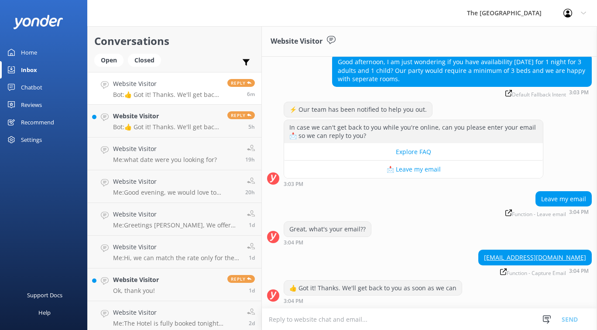  Describe the element at coordinates (252, 290) in the screenshot. I see `span: Aug 23 2025 05:48pm (UTC +12:00) Pacific/Auckland` at that location.